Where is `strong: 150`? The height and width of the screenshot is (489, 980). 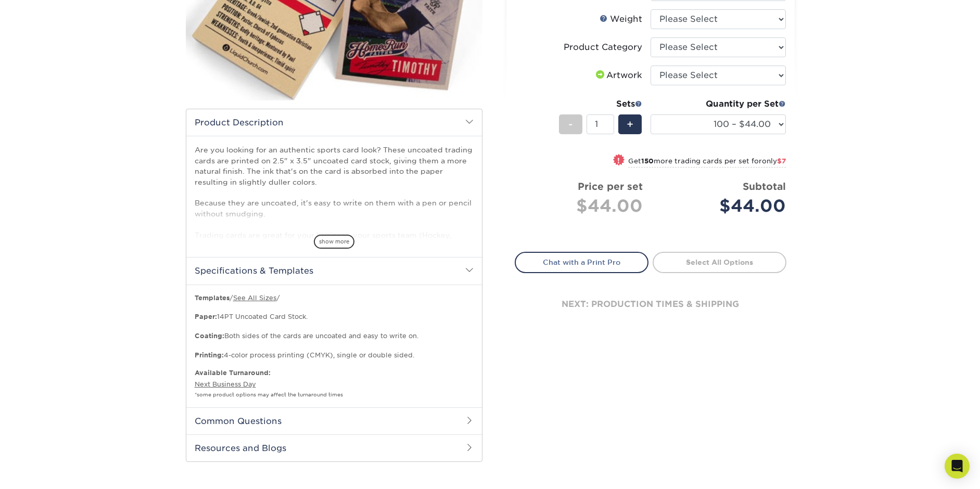
strong: 150 is located at coordinates (647, 161).